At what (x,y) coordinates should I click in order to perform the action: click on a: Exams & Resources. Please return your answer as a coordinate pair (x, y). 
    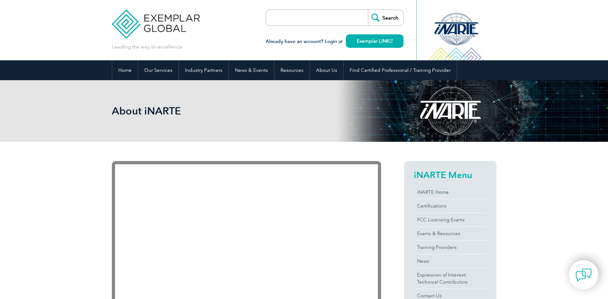
    Looking at the image, I should click on (450, 233).